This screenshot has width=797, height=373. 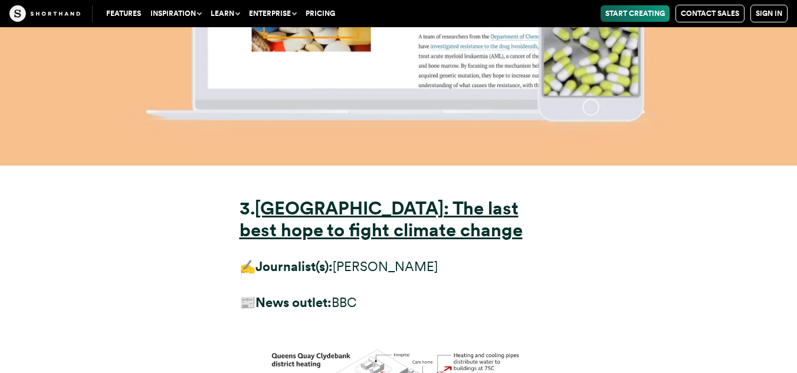 I want to click on button: Learn, so click(x=225, y=14).